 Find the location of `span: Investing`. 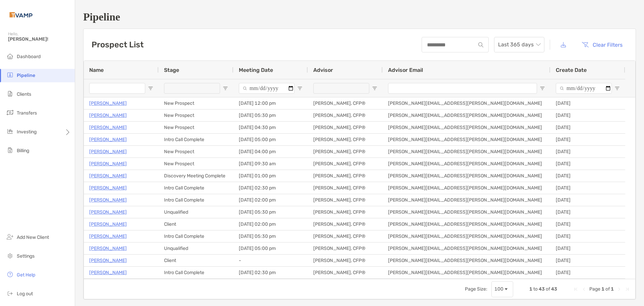

span: Investing is located at coordinates (27, 132).